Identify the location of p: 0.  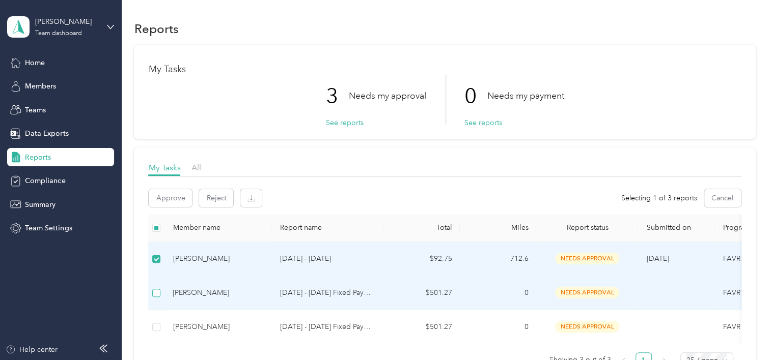
(475, 96).